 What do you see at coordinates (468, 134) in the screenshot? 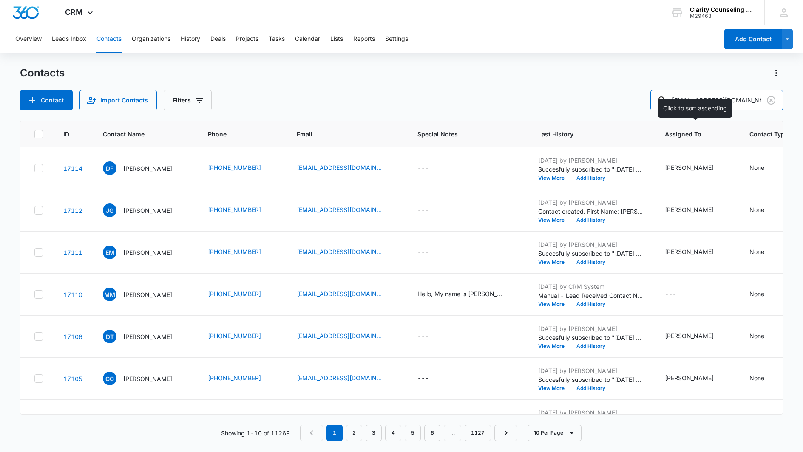
I see `span: Special Notes` at bounding box center [468, 134].